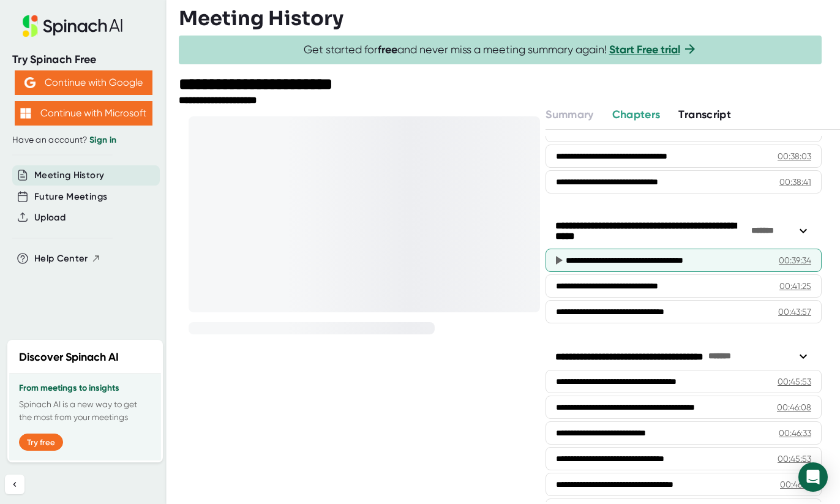 This screenshot has width=840, height=504. Describe the element at coordinates (795, 407) in the screenshot. I see `div: 00:46:08` at that location.